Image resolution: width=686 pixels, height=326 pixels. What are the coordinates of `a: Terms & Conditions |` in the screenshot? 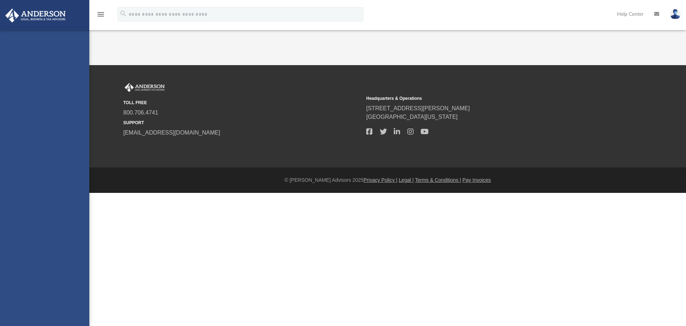 It's located at (438, 180).